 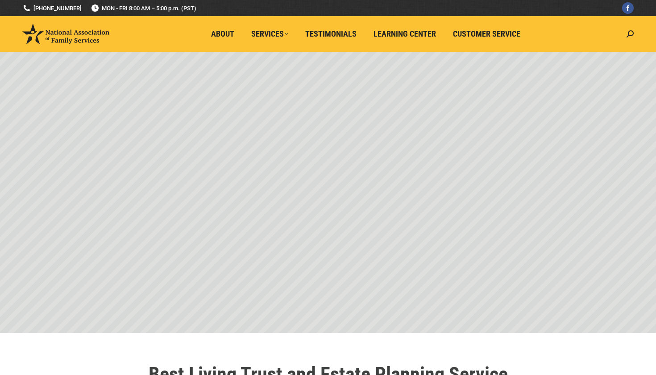 I want to click on a: Learning Center, so click(x=405, y=34).